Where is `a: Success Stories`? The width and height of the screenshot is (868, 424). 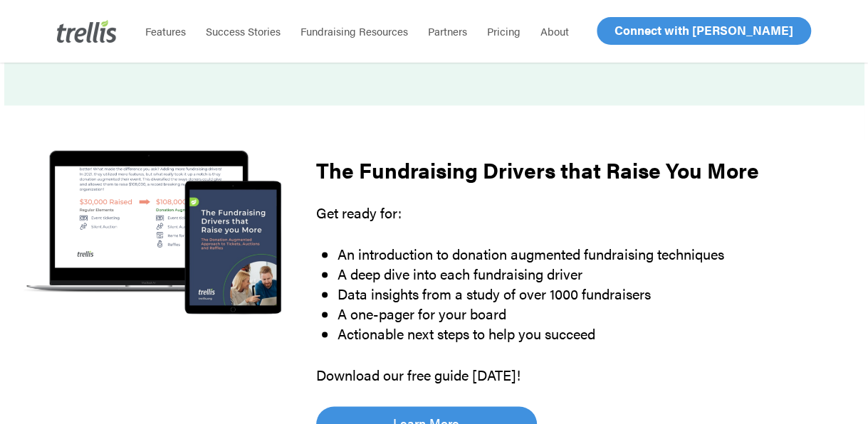 a: Success Stories is located at coordinates (243, 32).